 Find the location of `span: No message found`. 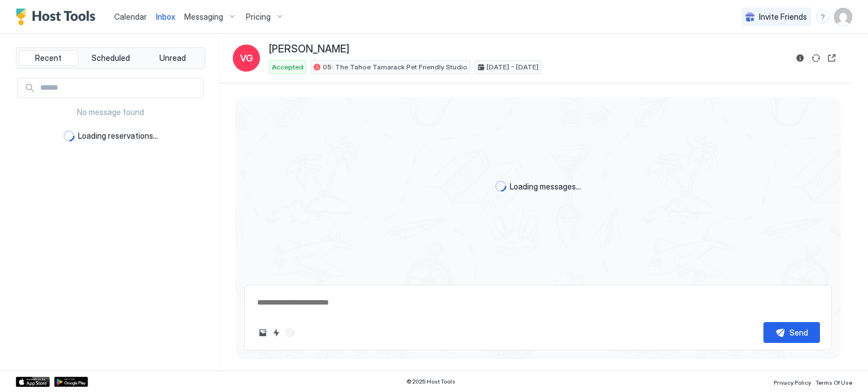

span: No message found is located at coordinates (110, 112).